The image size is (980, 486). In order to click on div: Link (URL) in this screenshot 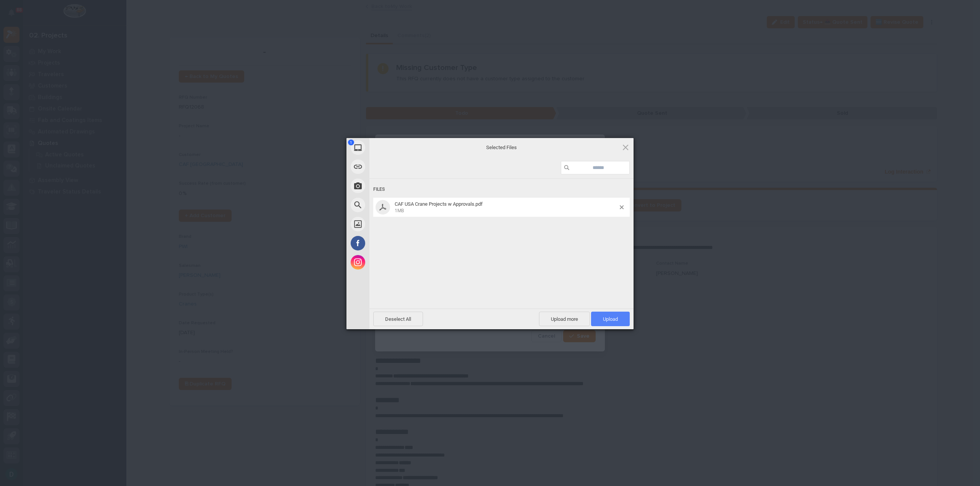, I will do `click(393, 167)`.